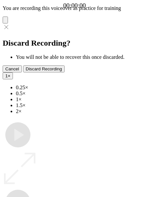 Image resolution: width=149 pixels, height=197 pixels. I want to click on p: You are recording this voiceover as practice for training, so click(74, 8).